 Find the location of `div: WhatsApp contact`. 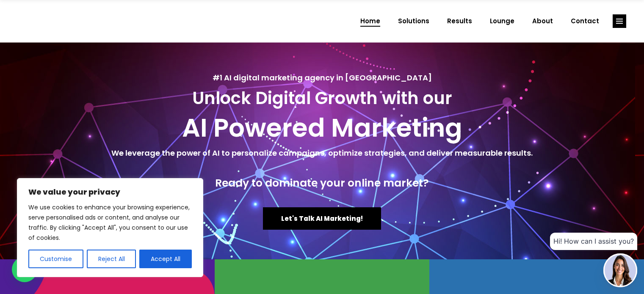

div: WhatsApp contact is located at coordinates (25, 269).